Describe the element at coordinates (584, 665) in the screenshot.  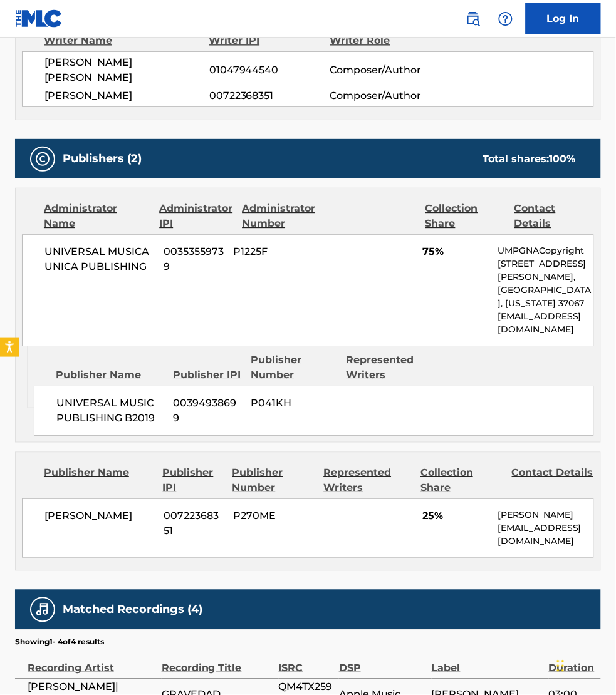
I see `div: Chat Widget` at that location.